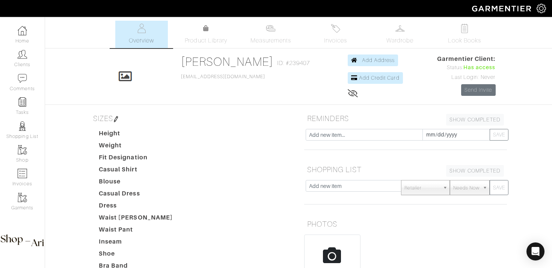 This screenshot has width=552, height=268. I want to click on img: pen-cf24a1663064a2ec1b9c1bd2387e9de7a2fa800b781884d57f21acf72779bad2.png, so click(116, 119).